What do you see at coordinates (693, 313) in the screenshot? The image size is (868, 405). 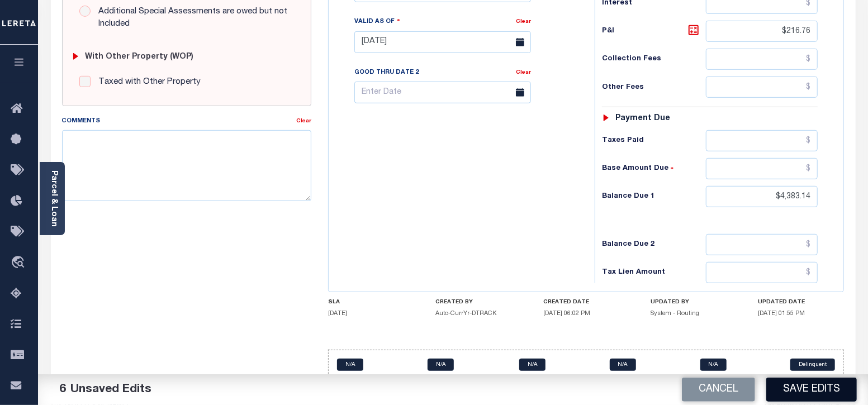 I see `h5: System - Routing` at bounding box center [693, 313].